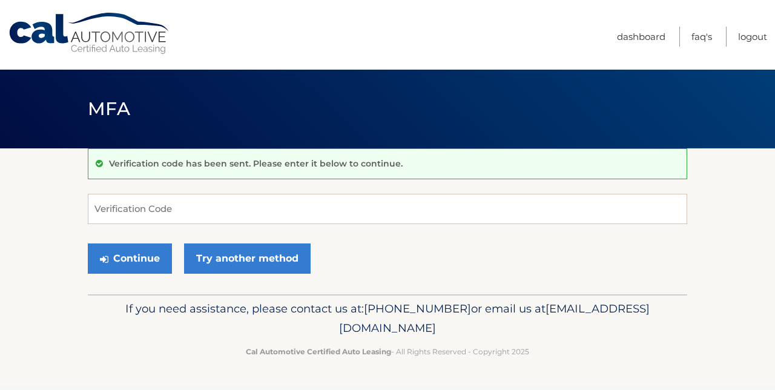 The image size is (775, 390). Describe the element at coordinates (388, 209) in the screenshot. I see `input: Verification Code` at that location.